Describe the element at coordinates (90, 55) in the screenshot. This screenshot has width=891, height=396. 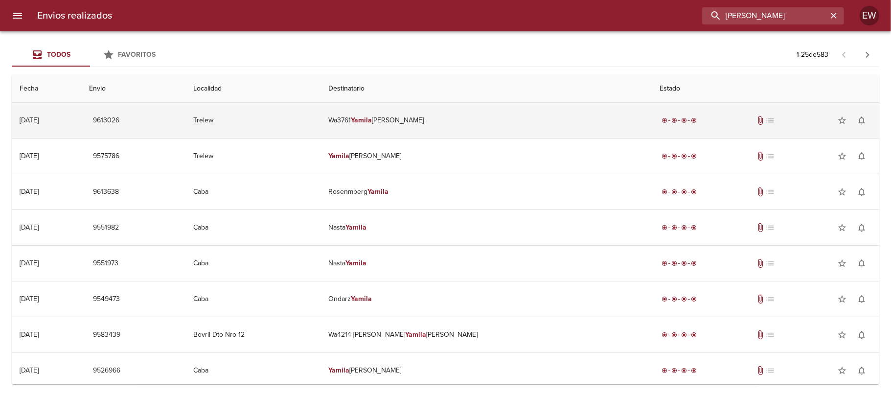
I see `div: Tabs Envios` at that location.